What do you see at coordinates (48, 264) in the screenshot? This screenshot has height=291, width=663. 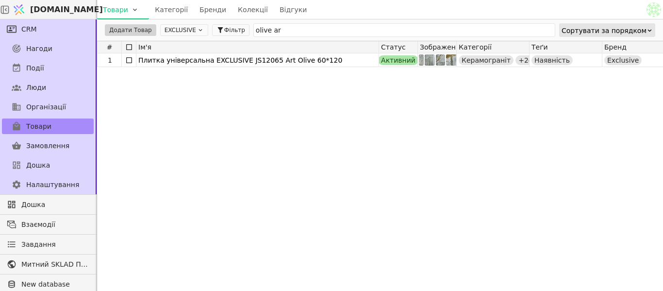 I see `a: Митний SKLAD Плитка, сантехніка, меблі до ванни` at bounding box center [48, 264].